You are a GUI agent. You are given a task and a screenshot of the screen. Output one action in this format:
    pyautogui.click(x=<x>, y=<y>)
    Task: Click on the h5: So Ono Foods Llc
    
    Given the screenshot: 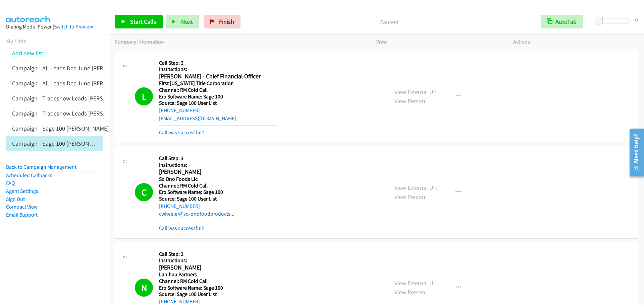 What is the action you would take?
    pyautogui.click(x=218, y=179)
    